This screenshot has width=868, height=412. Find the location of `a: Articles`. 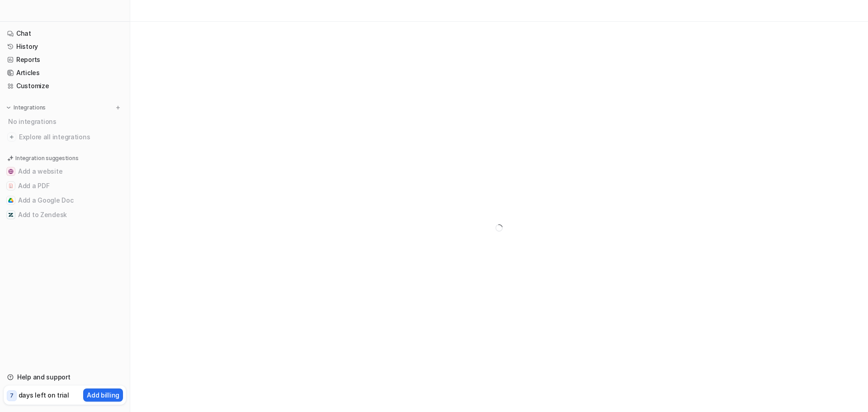

a: Articles is located at coordinates (64, 73).